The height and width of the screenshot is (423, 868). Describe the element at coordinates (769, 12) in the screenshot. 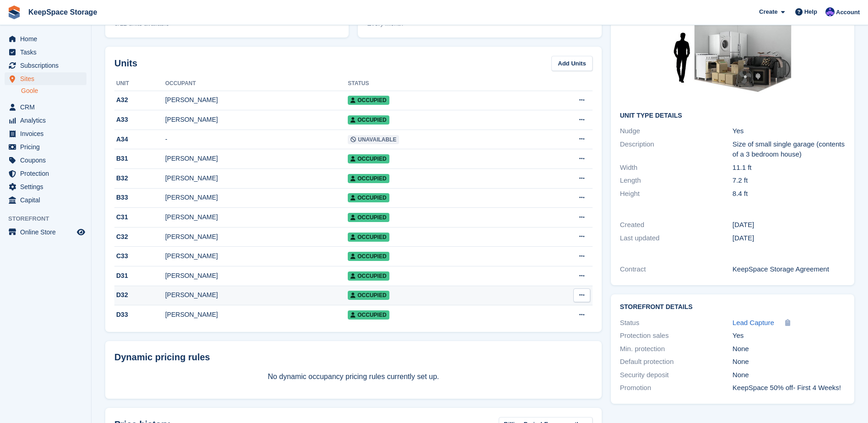

I see `span: Create` at that location.